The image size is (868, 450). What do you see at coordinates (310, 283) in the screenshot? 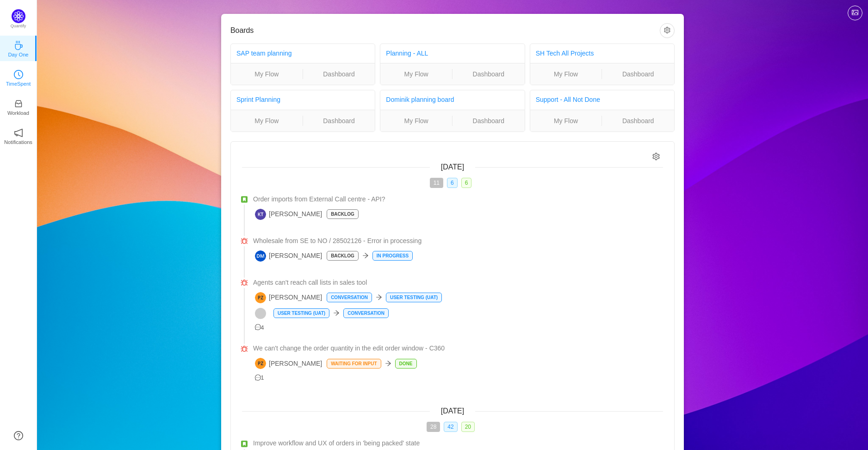
I see `span: Agents can't reach call lists in sales tool` at bounding box center [310, 283].